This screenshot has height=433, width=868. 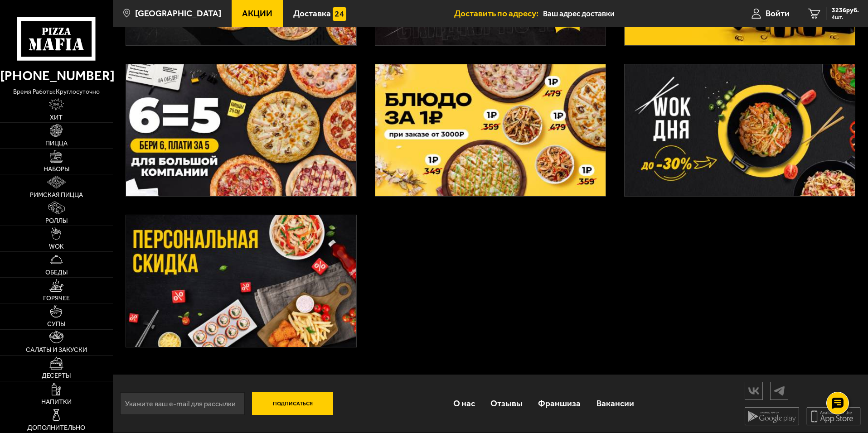 What do you see at coordinates (56, 325) in the screenshot?
I see `span: Супы` at bounding box center [56, 325].